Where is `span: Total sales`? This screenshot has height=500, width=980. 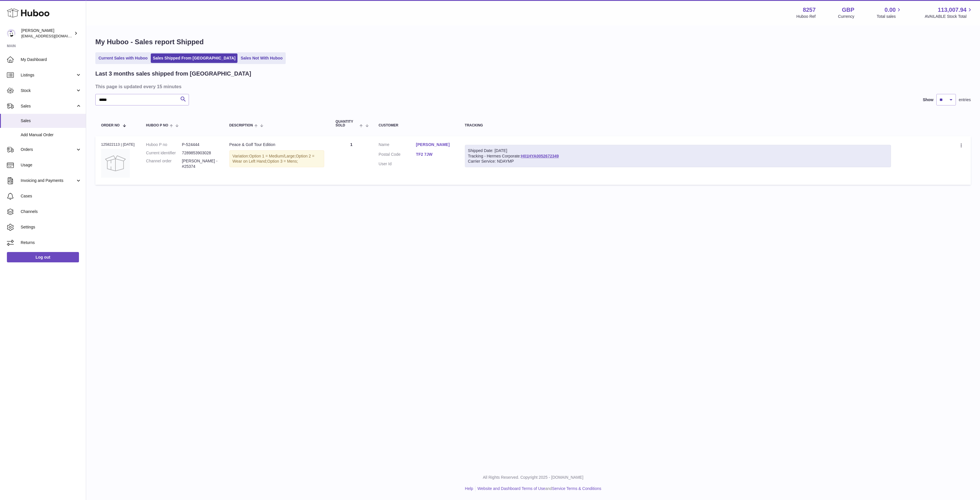 span: Total sales is located at coordinates (889, 16).